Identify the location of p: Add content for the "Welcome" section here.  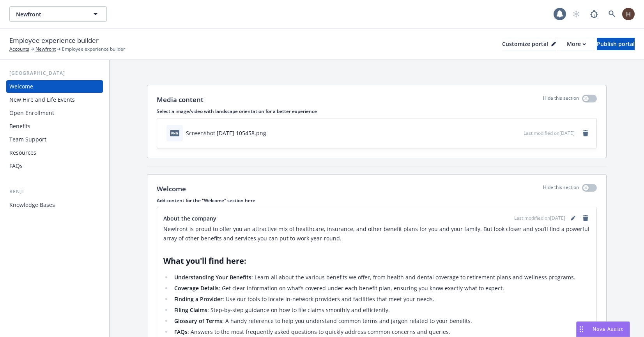
(377, 200).